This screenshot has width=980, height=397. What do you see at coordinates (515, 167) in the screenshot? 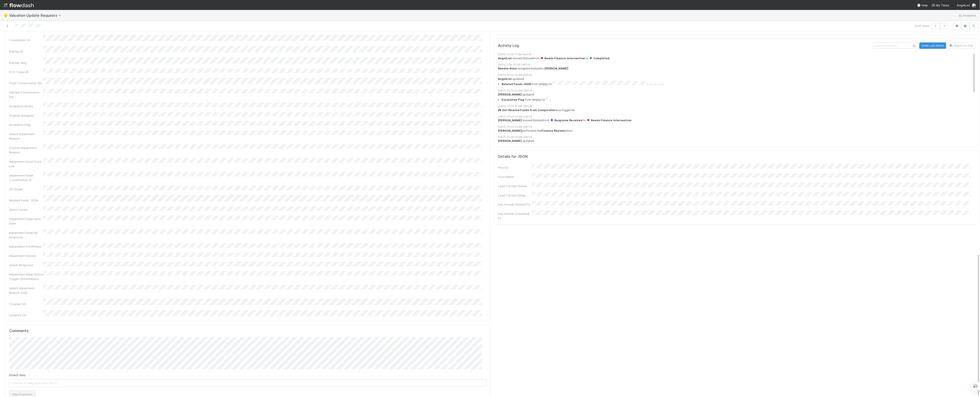
I see `div: Fund ID` at bounding box center [515, 167].